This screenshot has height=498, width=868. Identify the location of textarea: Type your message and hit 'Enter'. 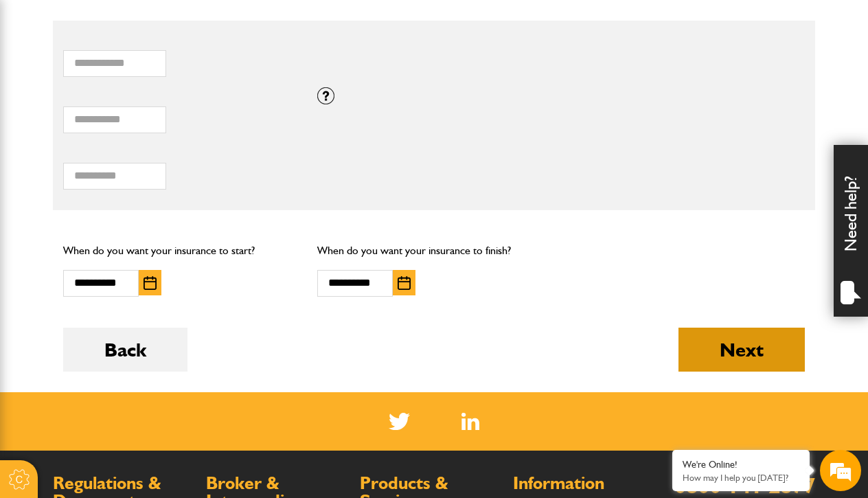
(134, 314).